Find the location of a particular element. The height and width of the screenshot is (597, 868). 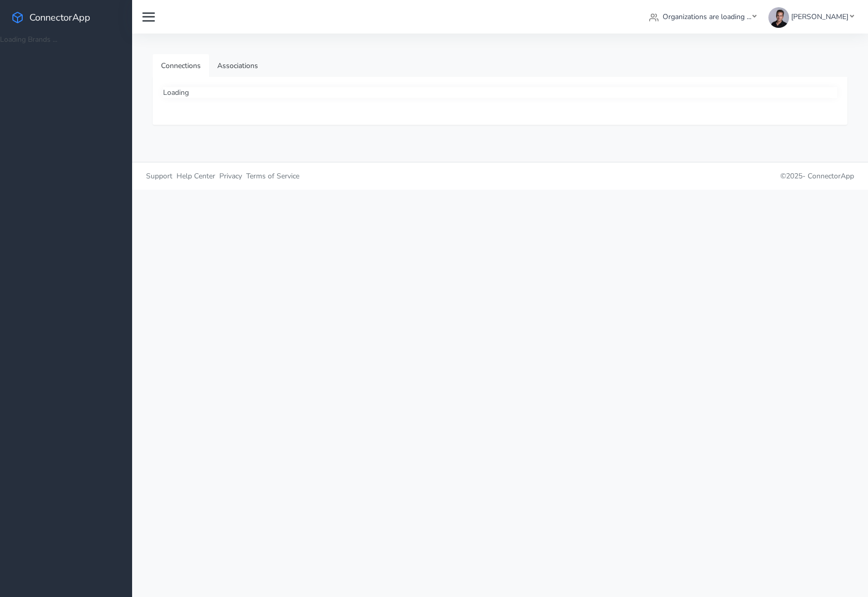

a: Connections is located at coordinates (181, 65).